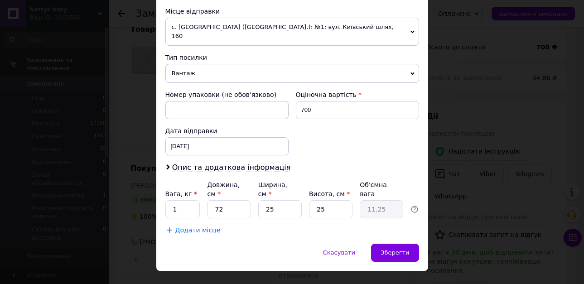  I want to click on span: Вантаж, so click(292, 73).